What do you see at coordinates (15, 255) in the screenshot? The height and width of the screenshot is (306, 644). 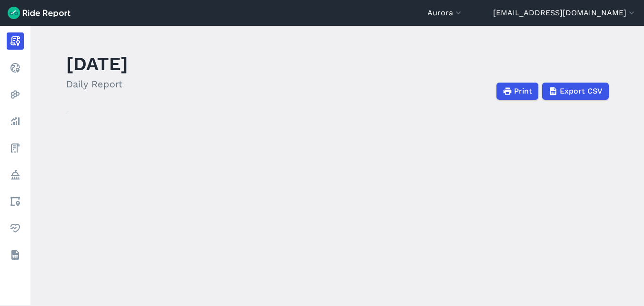 I see `a: Datasets` at bounding box center [15, 255].